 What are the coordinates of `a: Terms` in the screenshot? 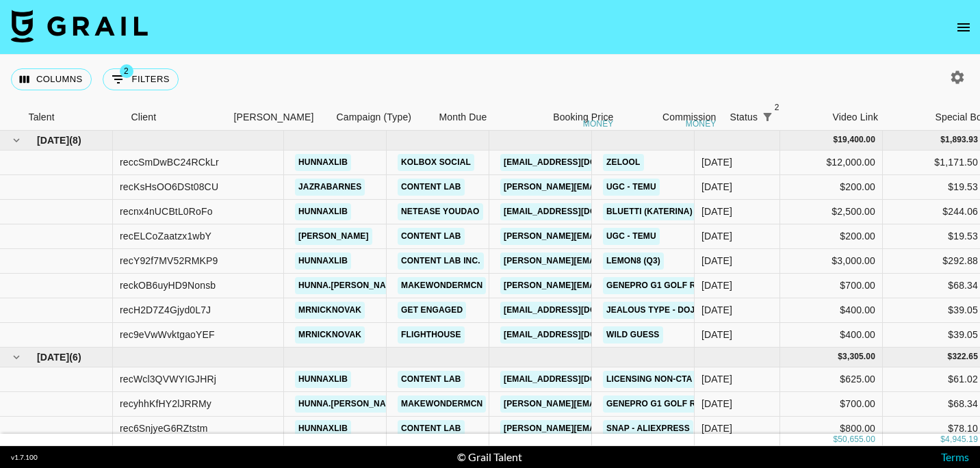 It's located at (955, 456).